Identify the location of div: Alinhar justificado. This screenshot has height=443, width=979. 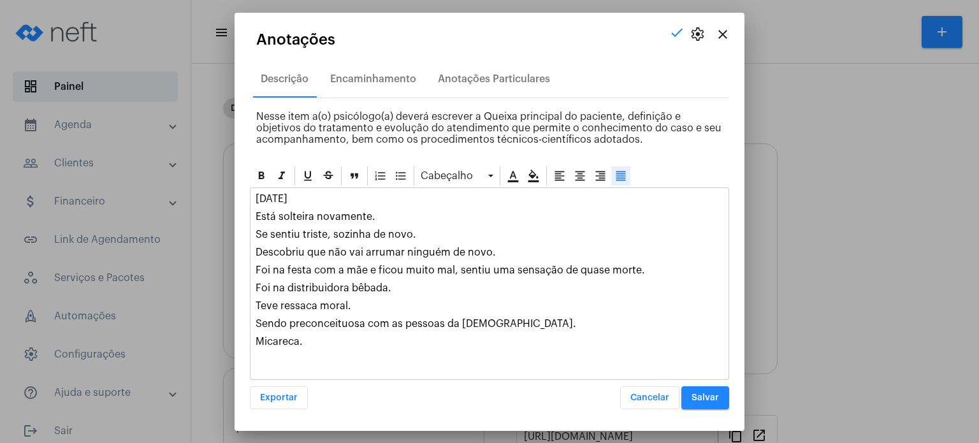
(621, 176).